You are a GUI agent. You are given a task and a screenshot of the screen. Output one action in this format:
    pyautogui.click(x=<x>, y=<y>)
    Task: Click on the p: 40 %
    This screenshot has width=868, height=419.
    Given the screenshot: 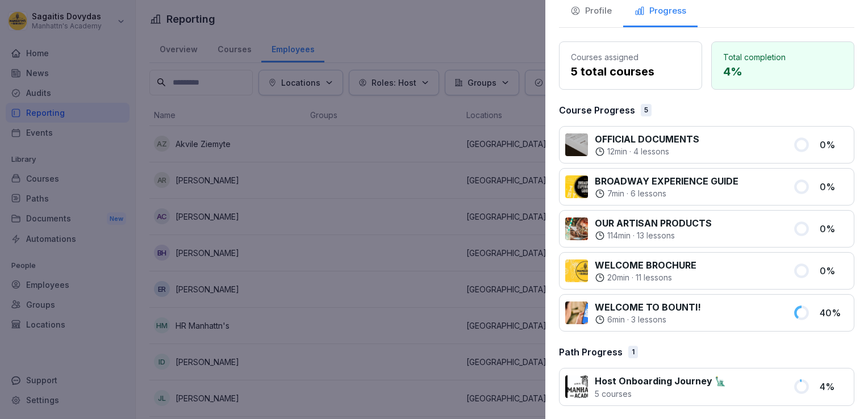 What is the action you would take?
    pyautogui.click(x=834, y=313)
    